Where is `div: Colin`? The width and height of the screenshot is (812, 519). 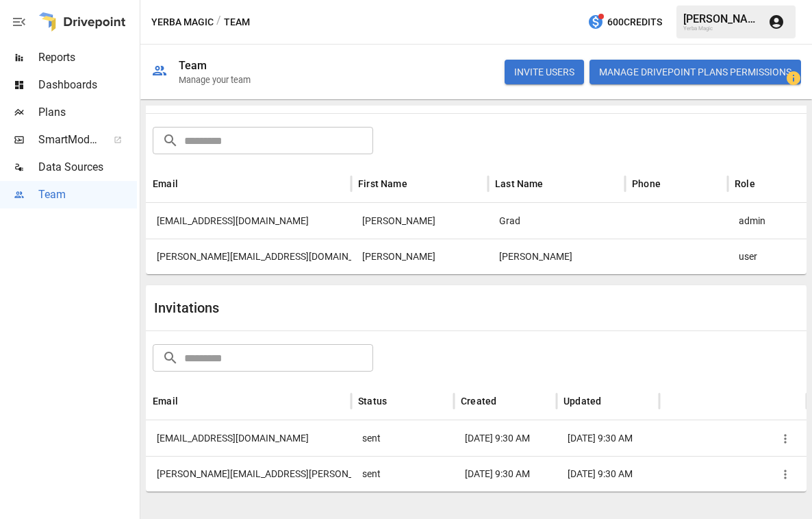
div: Colin is located at coordinates (420, 256).